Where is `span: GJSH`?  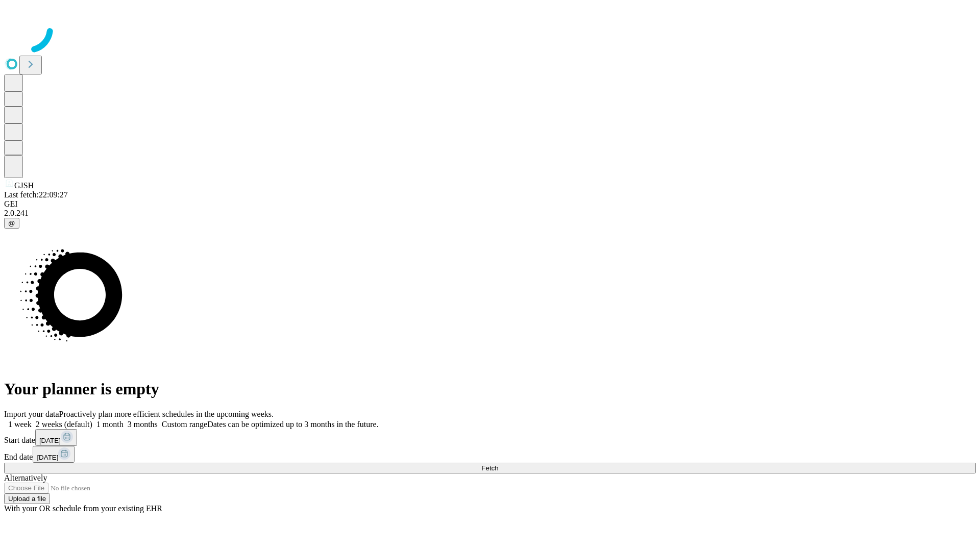 span: GJSH is located at coordinates (24, 185).